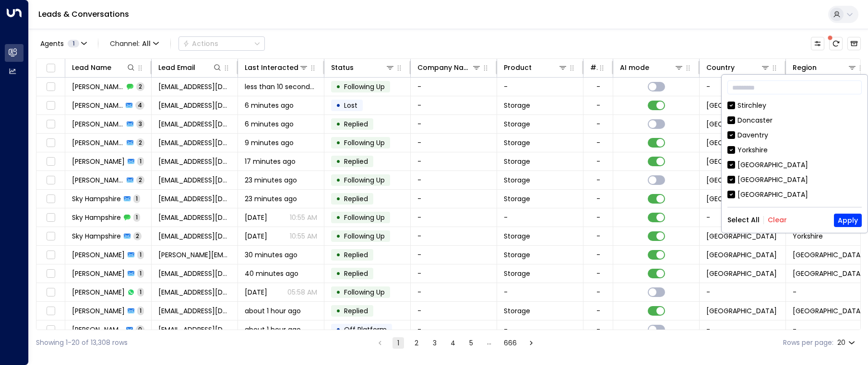  Describe the element at coordinates (194, 329) in the screenshot. I see `span: tracyparker03@icloud.com` at that location.